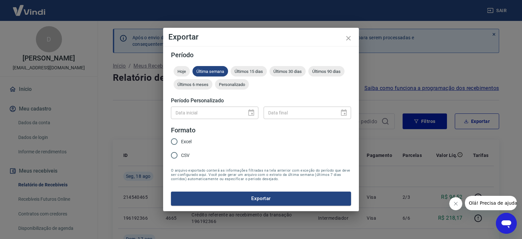 Image resolution: width=522 pixels, height=239 pixels. I want to click on span: Últimos 30 dias, so click(288, 71).